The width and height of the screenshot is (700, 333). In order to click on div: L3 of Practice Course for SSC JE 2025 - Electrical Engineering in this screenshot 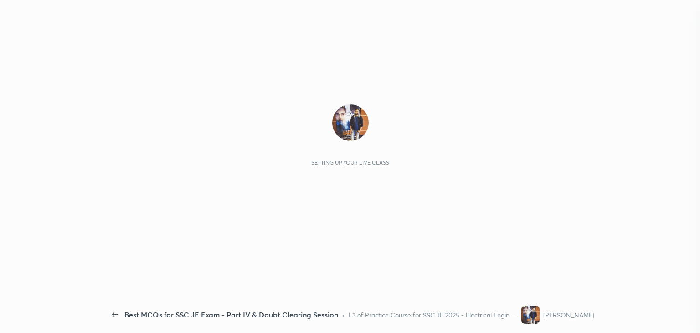, I will do `click(433, 314)`.